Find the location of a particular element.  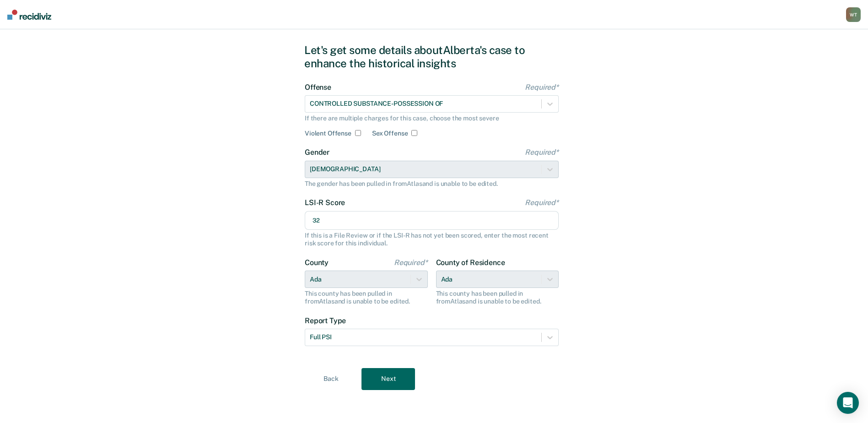

div: Let's get some details about Alberta's case to enhance the historical insights is located at coordinates (434, 57).